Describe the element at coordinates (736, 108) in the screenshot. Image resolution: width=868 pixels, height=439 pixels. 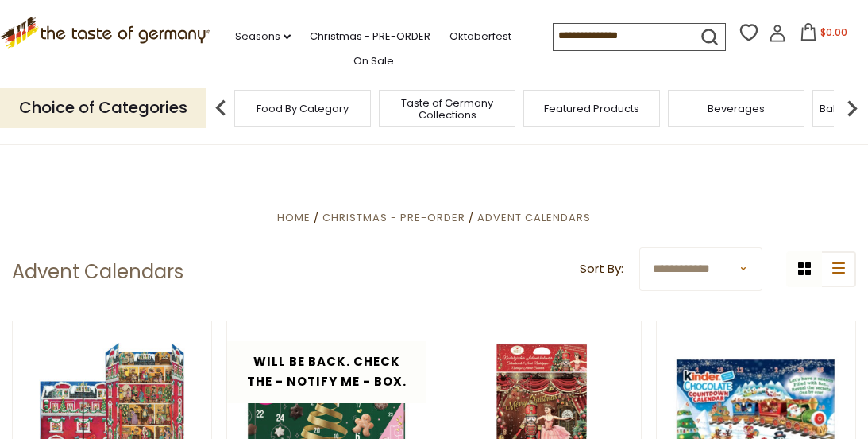
I see `span: Beverages` at that location.